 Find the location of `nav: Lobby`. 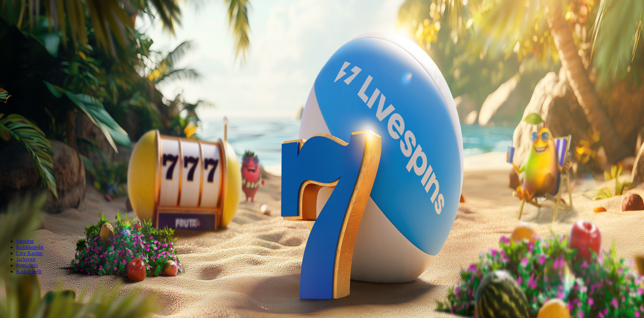

nav: Lobby is located at coordinates (322, 251).